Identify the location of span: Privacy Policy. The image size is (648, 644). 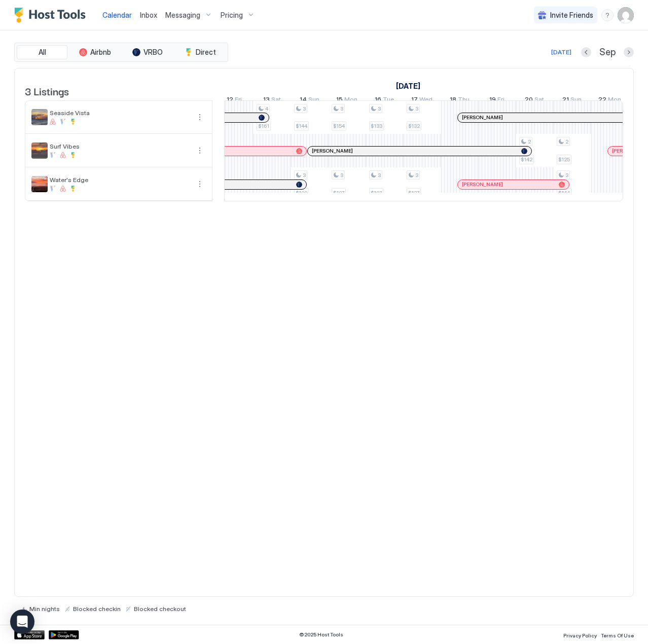
(580, 635).